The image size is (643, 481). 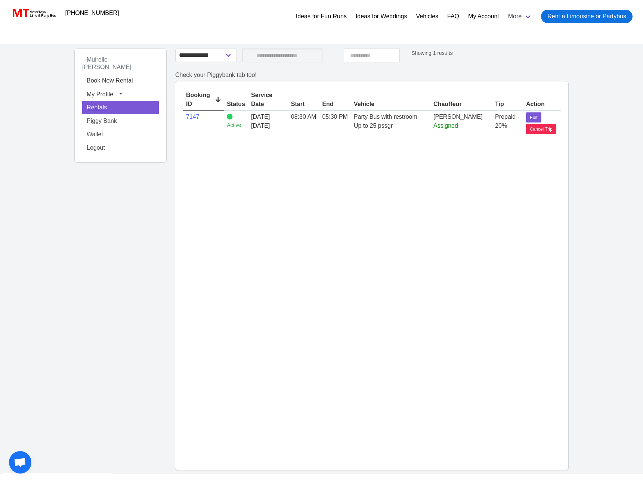 What do you see at coordinates (15, 22) in the screenshot?
I see `img: website_grey.svg` at bounding box center [15, 22].